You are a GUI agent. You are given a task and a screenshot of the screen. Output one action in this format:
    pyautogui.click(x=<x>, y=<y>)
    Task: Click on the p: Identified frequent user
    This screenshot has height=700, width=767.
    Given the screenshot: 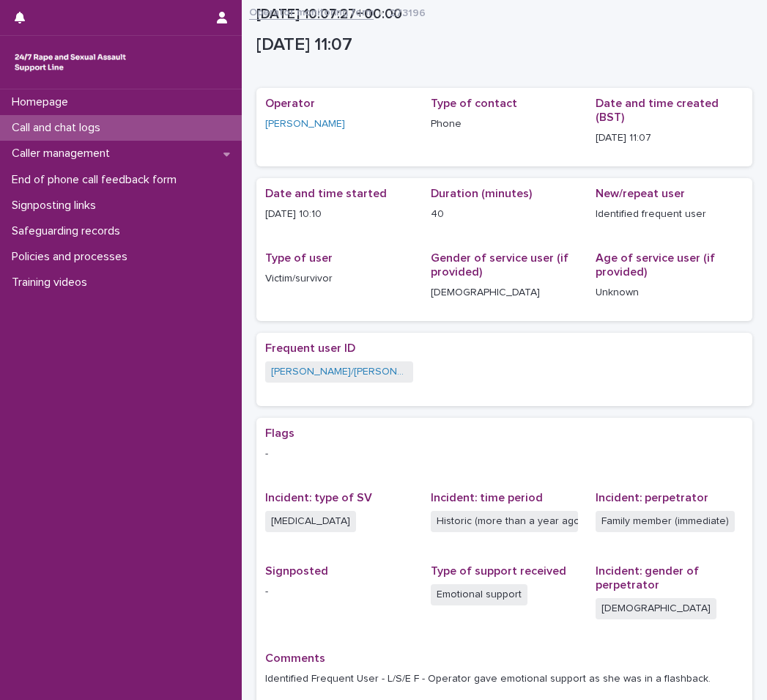 What is the action you would take?
    pyautogui.click(x=670, y=214)
    